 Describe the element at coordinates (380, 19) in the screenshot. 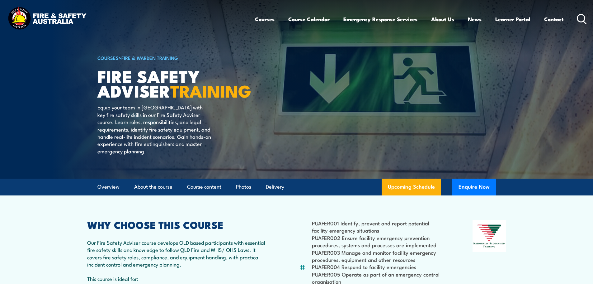

I see `a: Emergency Response Services` at that location.